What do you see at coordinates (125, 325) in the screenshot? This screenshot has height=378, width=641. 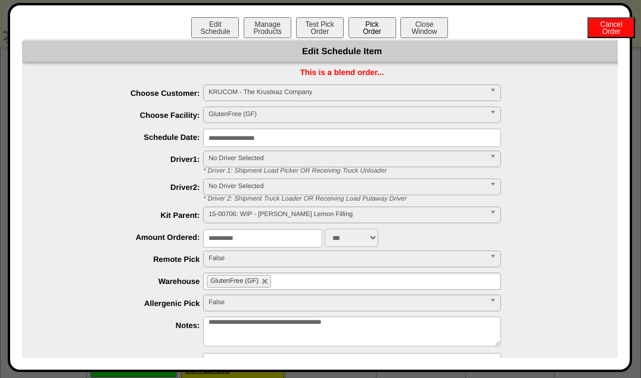 I see `label: Notes:` at bounding box center [125, 325].